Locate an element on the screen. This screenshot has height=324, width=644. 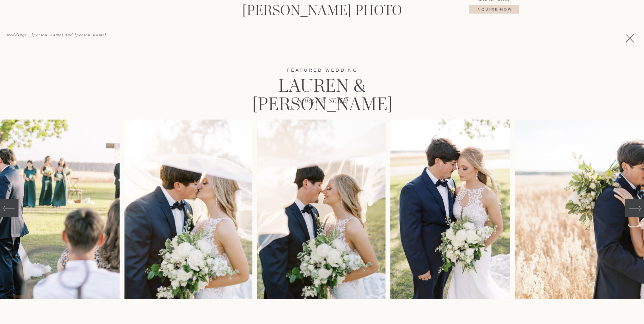
p: Inquire NOw is located at coordinates (494, 13).